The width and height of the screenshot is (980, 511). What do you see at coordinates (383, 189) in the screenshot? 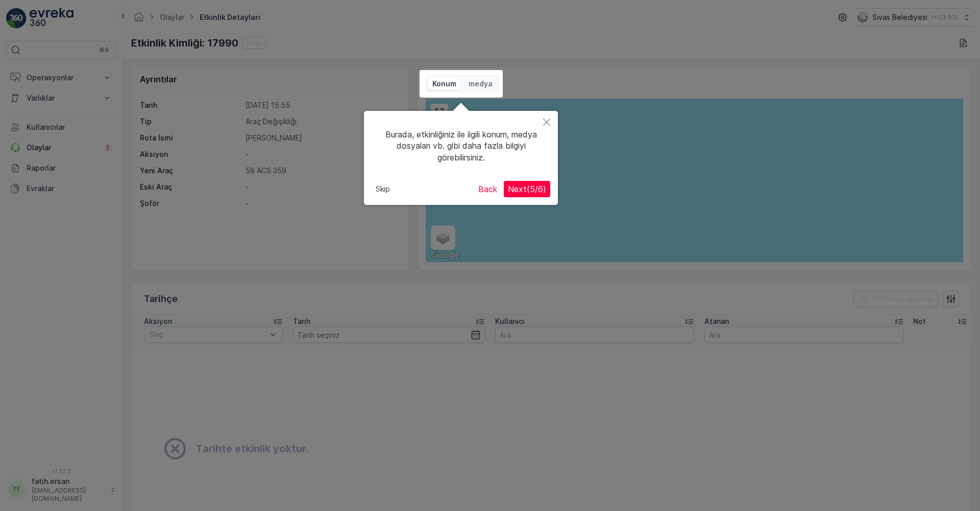
I see `button: Skip` at bounding box center [383, 189].